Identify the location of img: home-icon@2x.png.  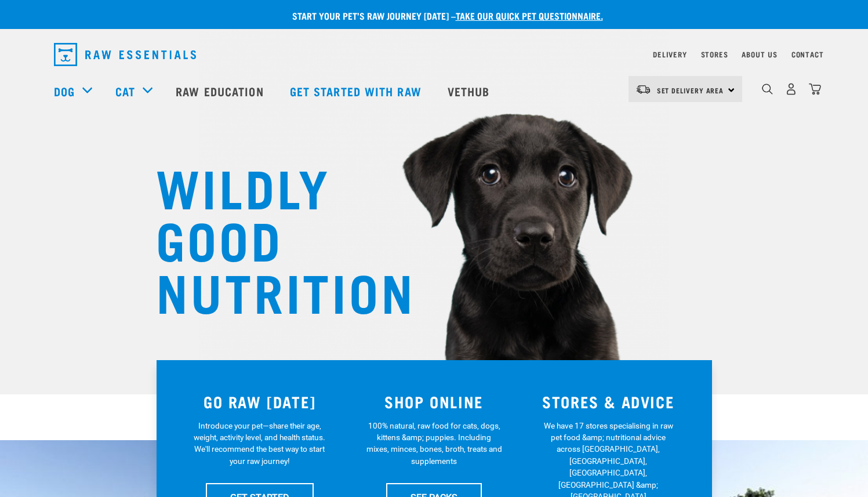
(814, 89).